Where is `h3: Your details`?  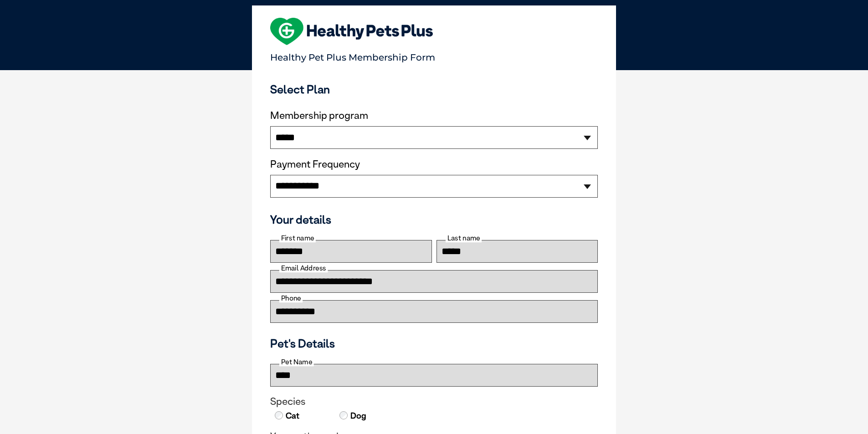 h3: Your details is located at coordinates (434, 219).